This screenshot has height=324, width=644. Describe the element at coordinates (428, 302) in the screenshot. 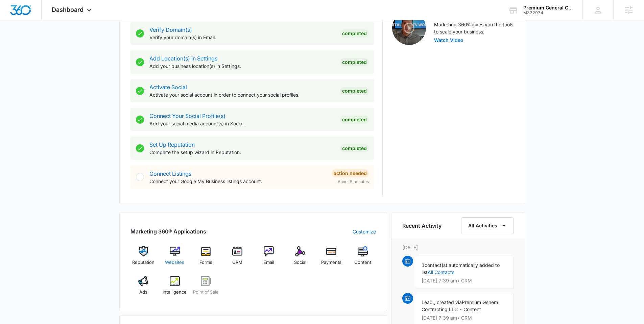

I see `span: Lead,` at that location.